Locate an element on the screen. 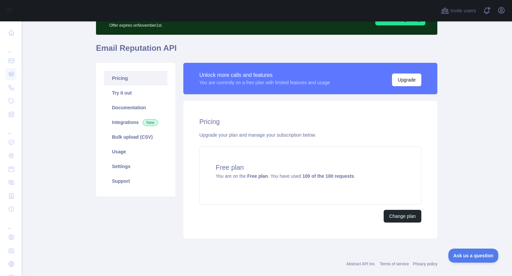 The width and height of the screenshot is (512, 276). a: Settings is located at coordinates (136, 166).